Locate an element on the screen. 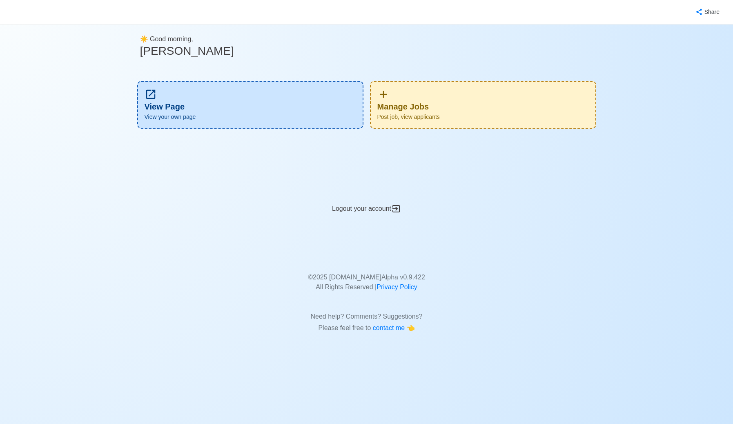 The image size is (733, 424). div: Logout your account is located at coordinates (366, 199).